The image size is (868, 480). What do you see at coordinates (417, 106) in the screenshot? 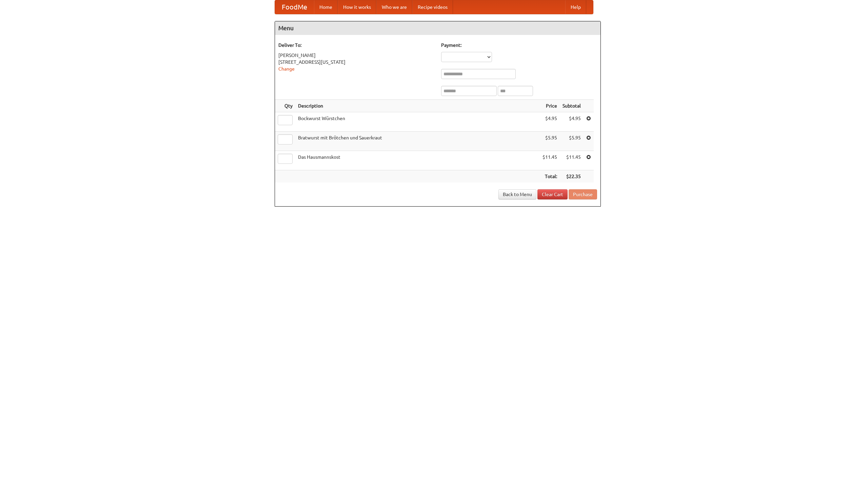
I see `th: Description` at bounding box center [417, 106].